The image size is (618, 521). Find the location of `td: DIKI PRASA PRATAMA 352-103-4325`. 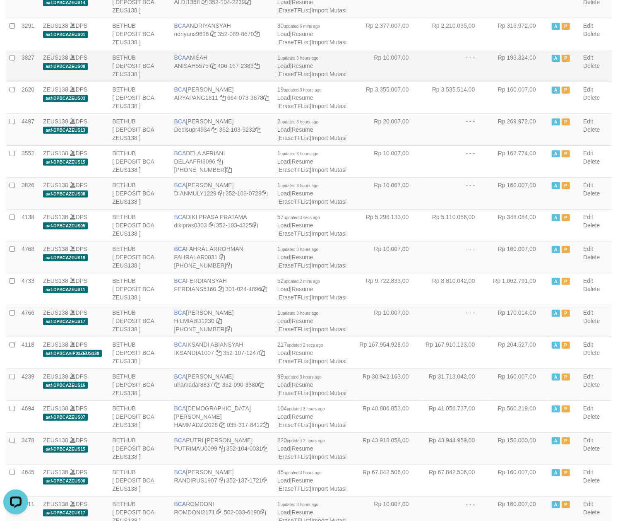

td: DIKI PRASA PRATAMA 352-103-4325 is located at coordinates (222, 225).